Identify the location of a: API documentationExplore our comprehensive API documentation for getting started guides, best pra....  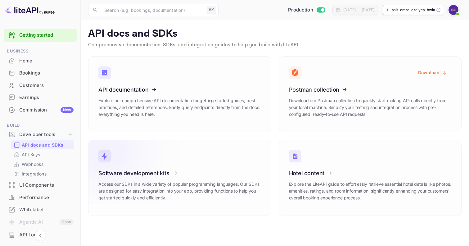
(180, 94).